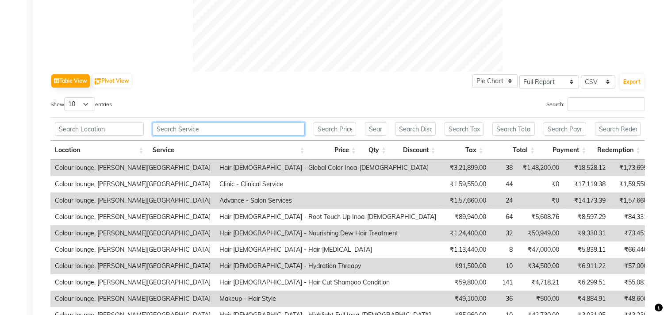 The width and height of the screenshot is (664, 315). Describe the element at coordinates (586, 200) in the screenshot. I see `td: ₹14,173.39` at that location.